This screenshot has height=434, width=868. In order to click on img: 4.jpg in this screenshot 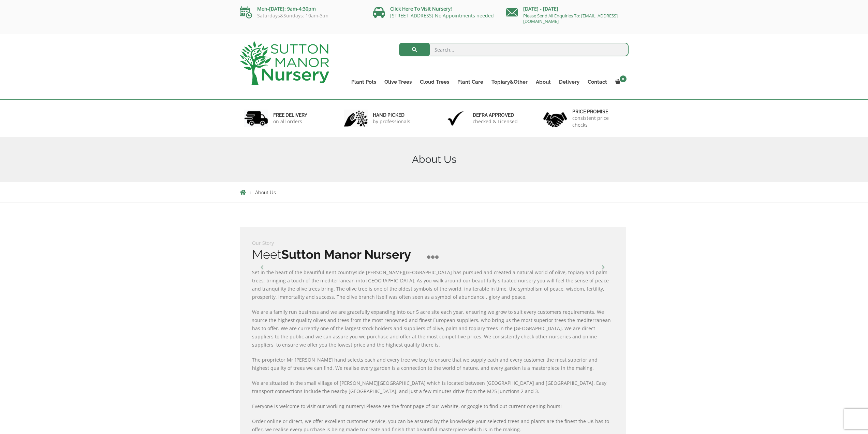, I will do `click(556, 118)`.